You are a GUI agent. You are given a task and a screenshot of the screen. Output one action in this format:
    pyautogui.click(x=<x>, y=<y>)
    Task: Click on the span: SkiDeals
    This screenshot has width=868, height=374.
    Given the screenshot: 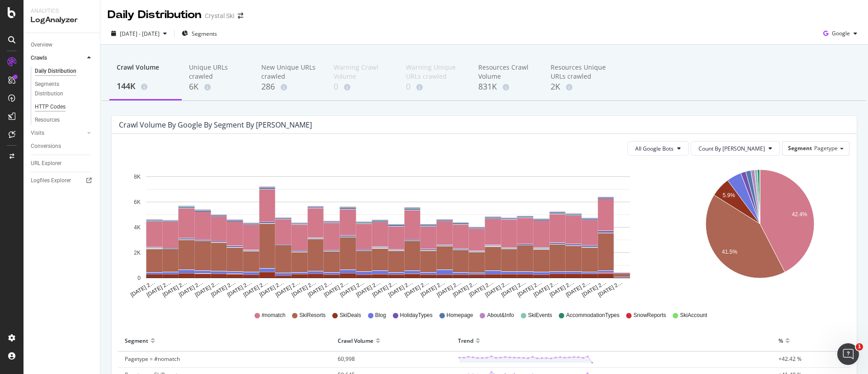 What is the action you would take?
    pyautogui.click(x=350, y=315)
    